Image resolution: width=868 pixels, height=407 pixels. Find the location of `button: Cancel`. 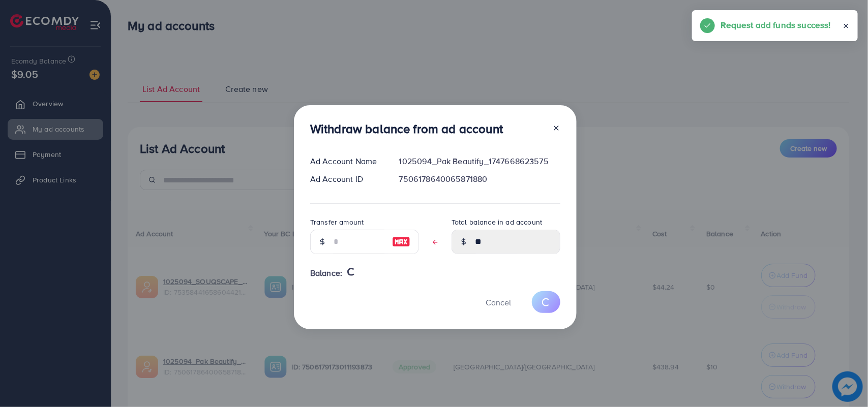

button: Cancel is located at coordinates (498, 302).